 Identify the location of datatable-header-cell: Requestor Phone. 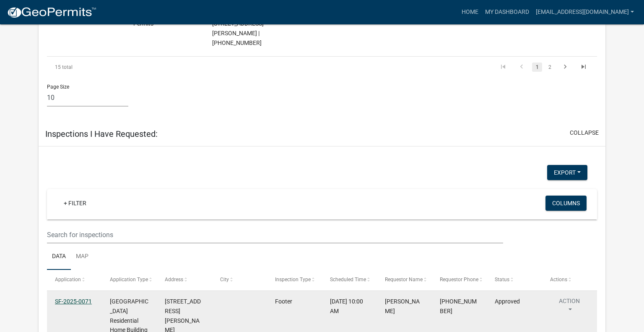
(459, 280).